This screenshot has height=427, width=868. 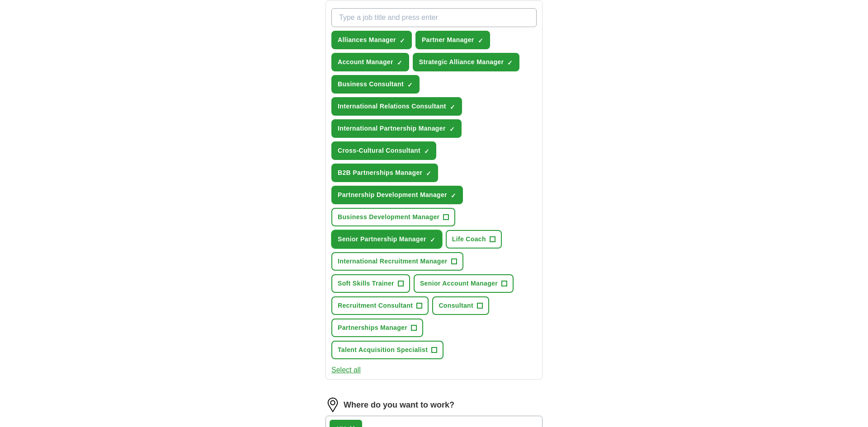 I want to click on button: Cross-Cultural Consultant✓, so click(x=384, y=150).